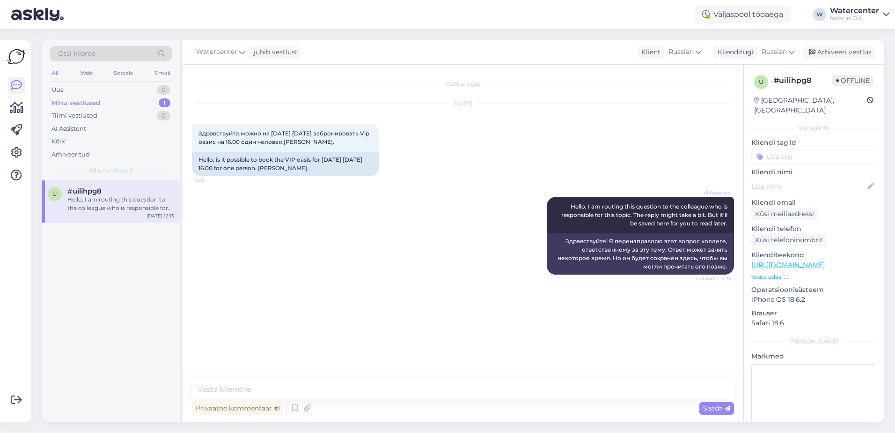  Describe the element at coordinates (717, 408) in the screenshot. I see `span: Saada` at that location.